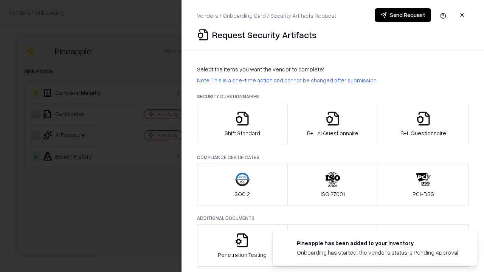 The image size is (484, 272). I want to click on p: B+L Questionnaire, so click(423, 133).